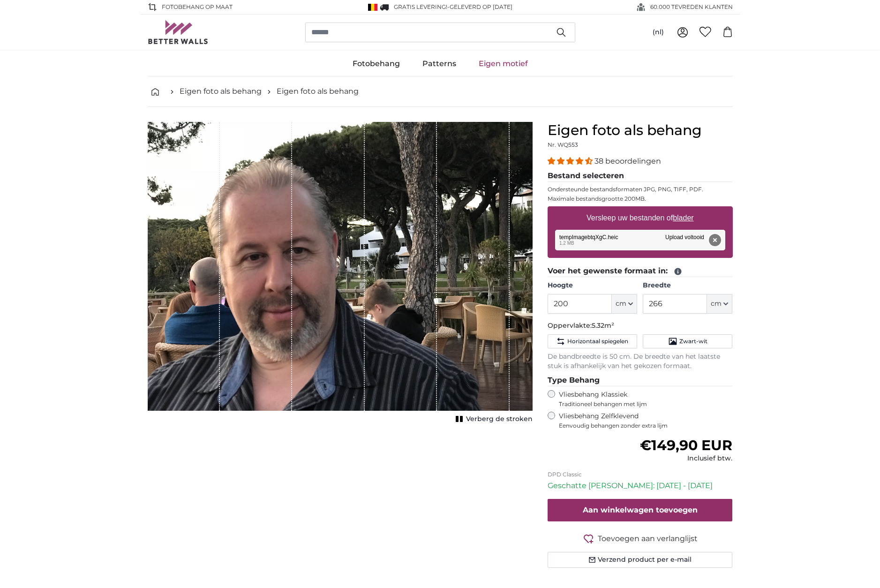  I want to click on span: Eenvoudig behangen zonder extra lijm, so click(645, 426).